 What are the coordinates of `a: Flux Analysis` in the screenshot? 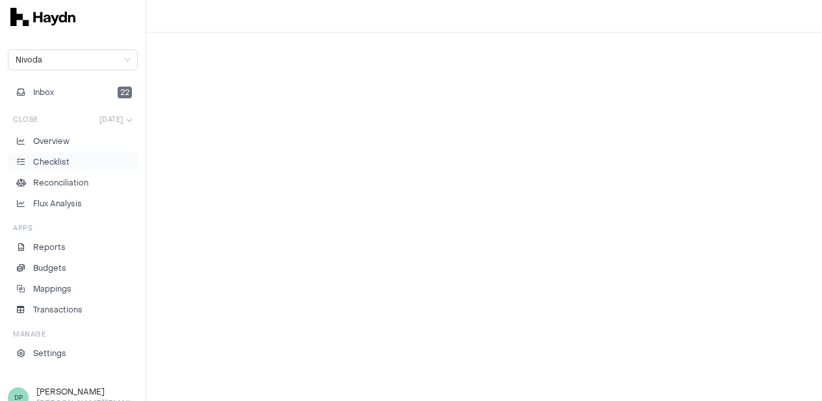 It's located at (73, 204).